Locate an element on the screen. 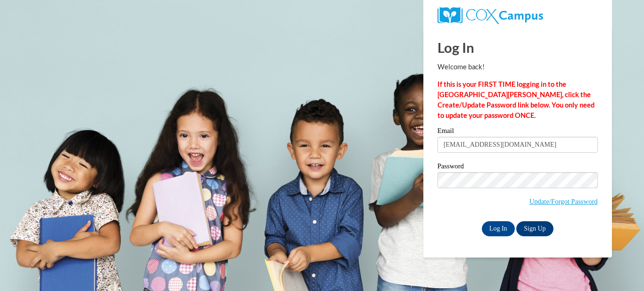  a: Sign Up is located at coordinates (535, 229).